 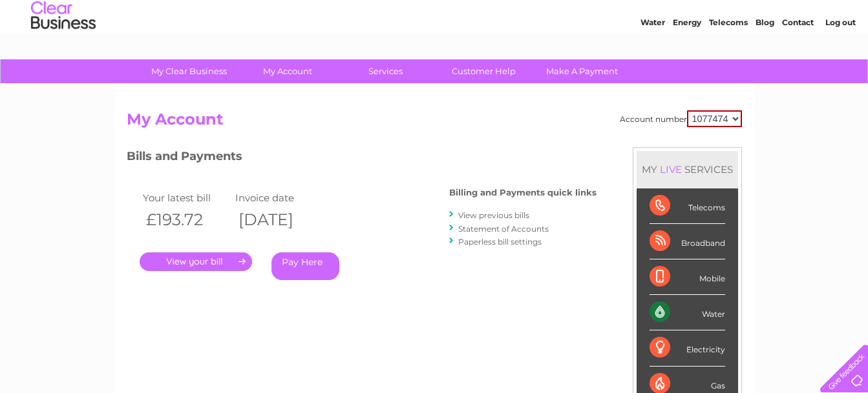 I want to click on a: Statement of Accounts, so click(x=503, y=229).